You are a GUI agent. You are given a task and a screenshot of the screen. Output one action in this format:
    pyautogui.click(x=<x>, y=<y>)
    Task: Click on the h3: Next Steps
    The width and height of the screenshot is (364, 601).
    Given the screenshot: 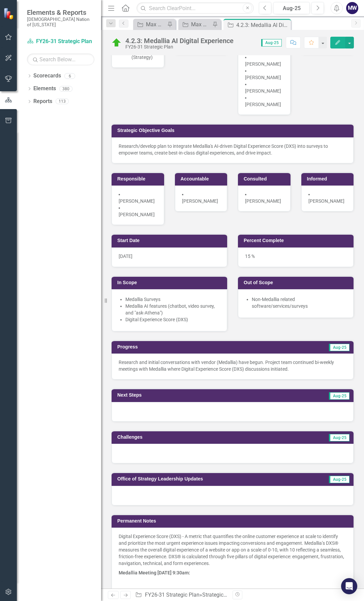 What is the action you would take?
    pyautogui.click(x=179, y=395)
    